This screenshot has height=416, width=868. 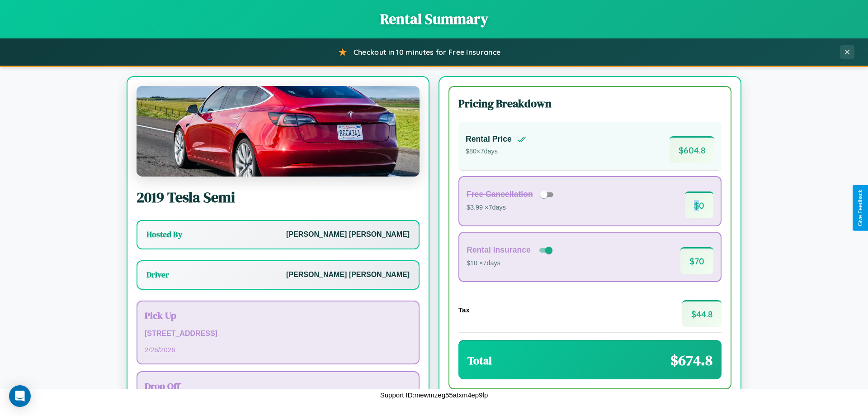 I want to click on h4: Tax, so click(x=464, y=310).